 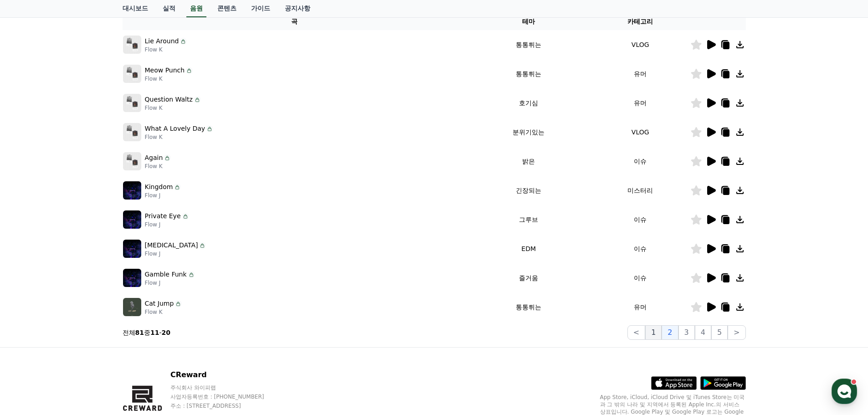 What do you see at coordinates (89, 300) in the screenshot?
I see `a: 대화` at bounding box center [89, 300].